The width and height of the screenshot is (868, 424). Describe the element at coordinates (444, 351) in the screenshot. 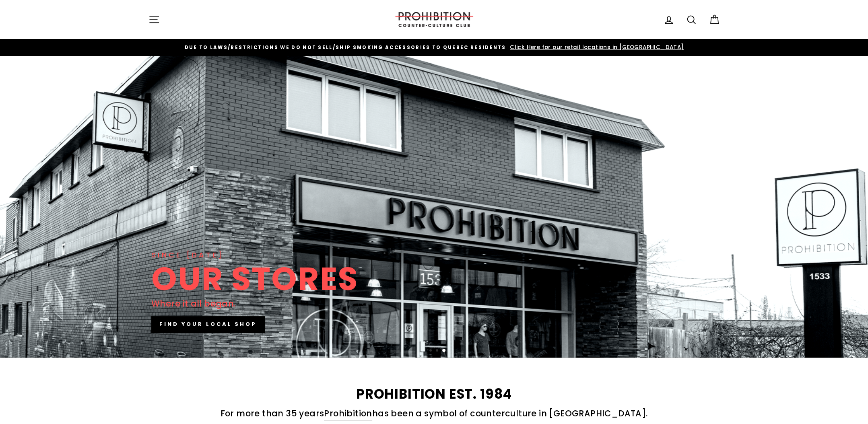

I see `button: 4` at that location.